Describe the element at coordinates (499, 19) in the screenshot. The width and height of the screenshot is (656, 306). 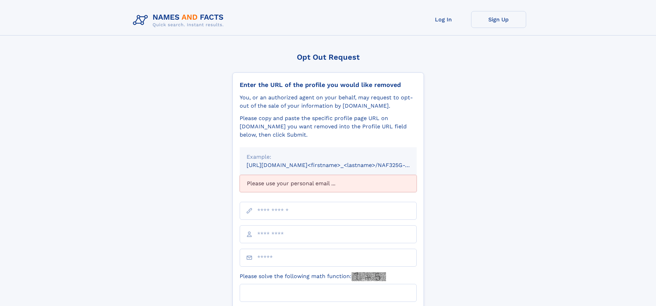
I see `a: Sign Up` at that location.